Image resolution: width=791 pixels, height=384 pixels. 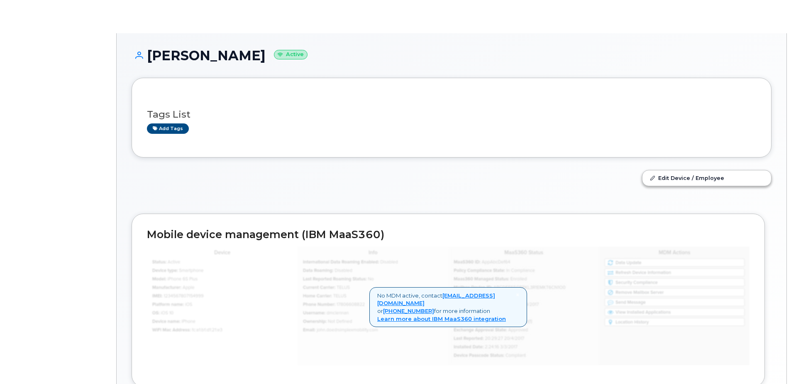 I want to click on a: Edit Device / Employee, so click(x=707, y=178).